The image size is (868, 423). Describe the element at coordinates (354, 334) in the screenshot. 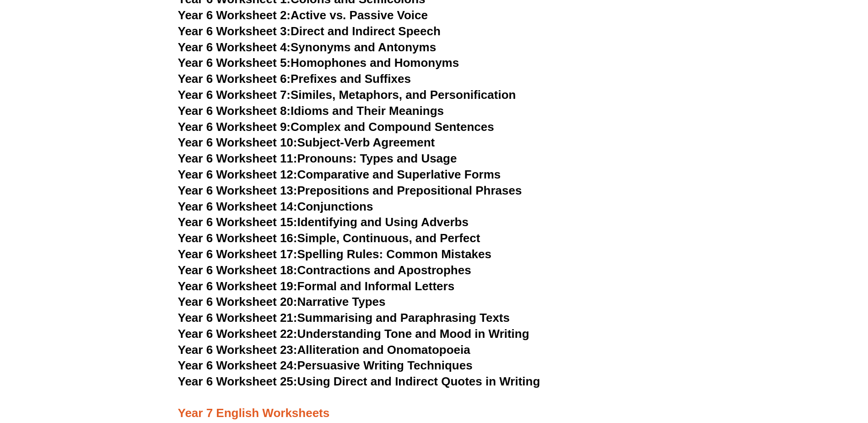

I see `a: Year 6 Worksheet 22:Understanding Tone and Mood in Writing` at that location.